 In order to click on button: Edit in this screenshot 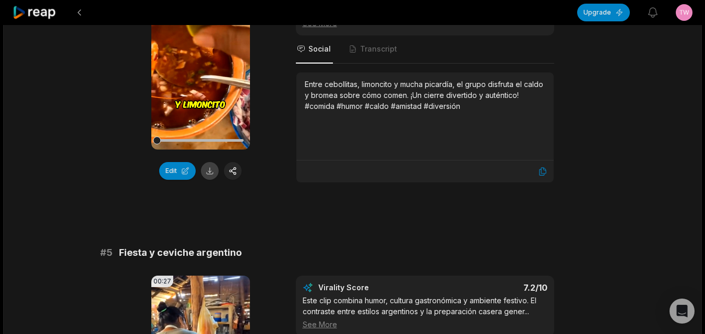, I will do `click(177, 171)`.